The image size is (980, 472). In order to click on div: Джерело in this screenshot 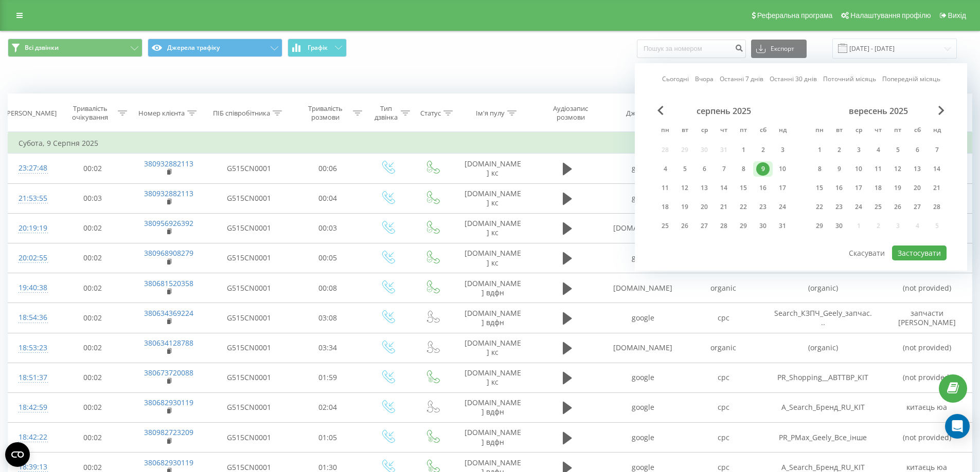, I will do `click(640, 113)`.